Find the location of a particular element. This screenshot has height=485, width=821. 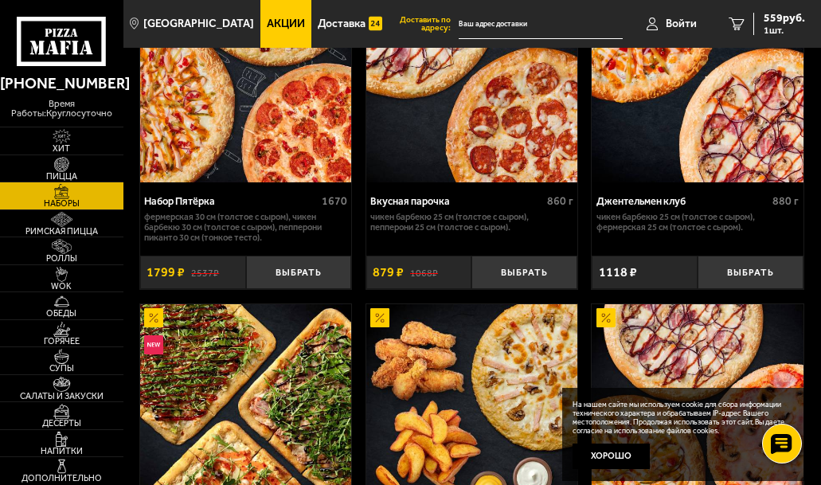

p: Чикен Барбекю 25 см (толстое с сыром), Фермерская 25 см (толстое с сыром). is located at coordinates (698, 222).